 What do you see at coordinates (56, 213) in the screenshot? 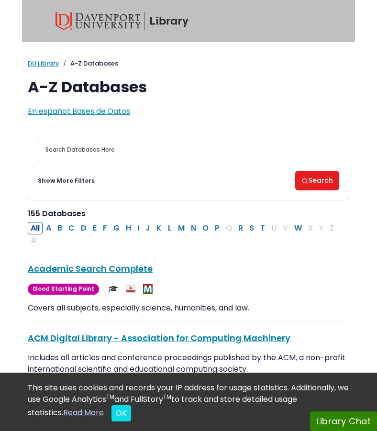
I see `span: 155 Databases` at bounding box center [56, 213].